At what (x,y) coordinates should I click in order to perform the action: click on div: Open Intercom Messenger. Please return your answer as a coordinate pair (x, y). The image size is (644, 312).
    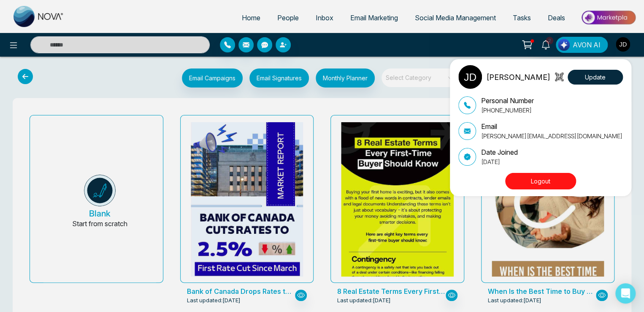
    Looking at the image, I should click on (625, 293).